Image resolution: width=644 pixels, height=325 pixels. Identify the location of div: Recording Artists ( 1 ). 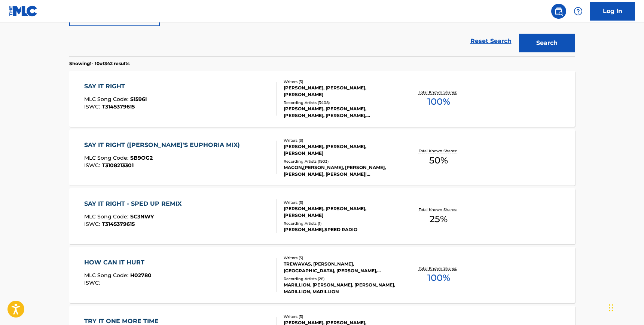
(340, 223).